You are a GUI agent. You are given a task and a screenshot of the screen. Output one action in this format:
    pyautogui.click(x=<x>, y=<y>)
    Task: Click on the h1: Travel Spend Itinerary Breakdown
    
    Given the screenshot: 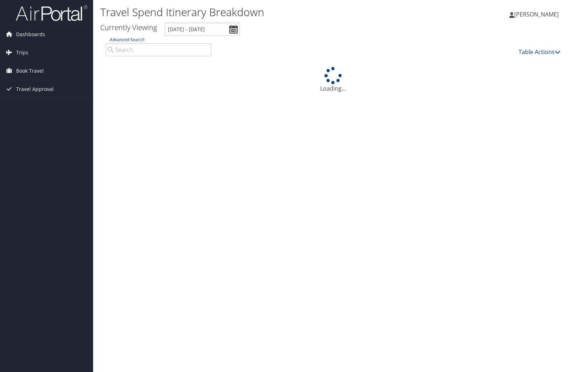 What is the action you would take?
    pyautogui.click(x=255, y=12)
    